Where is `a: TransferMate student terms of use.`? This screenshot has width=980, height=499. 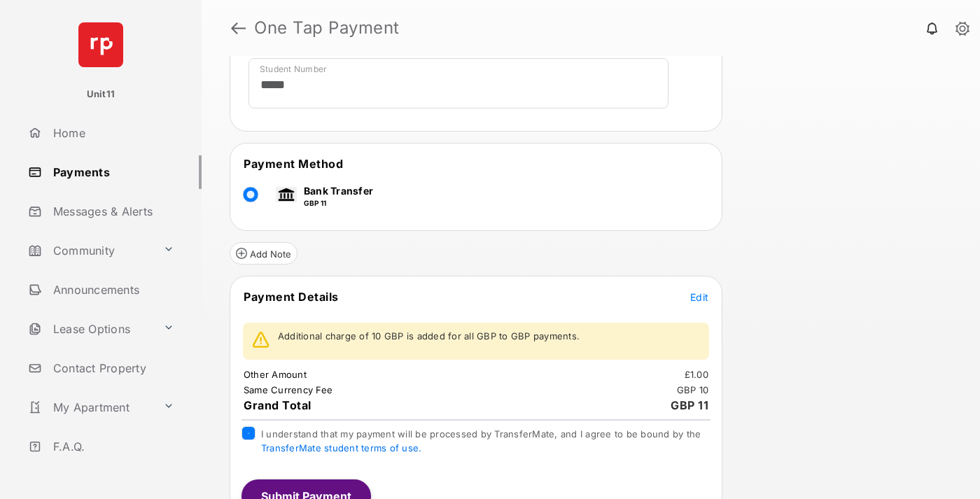
a: TransferMate student terms of use. is located at coordinates (340, 448).